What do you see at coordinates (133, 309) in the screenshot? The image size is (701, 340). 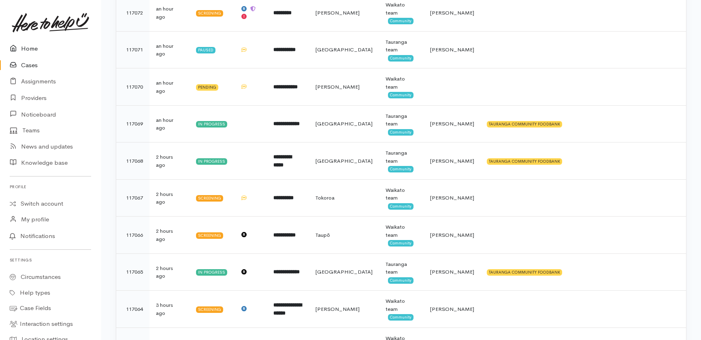 I see `td: 117064` at bounding box center [133, 309].